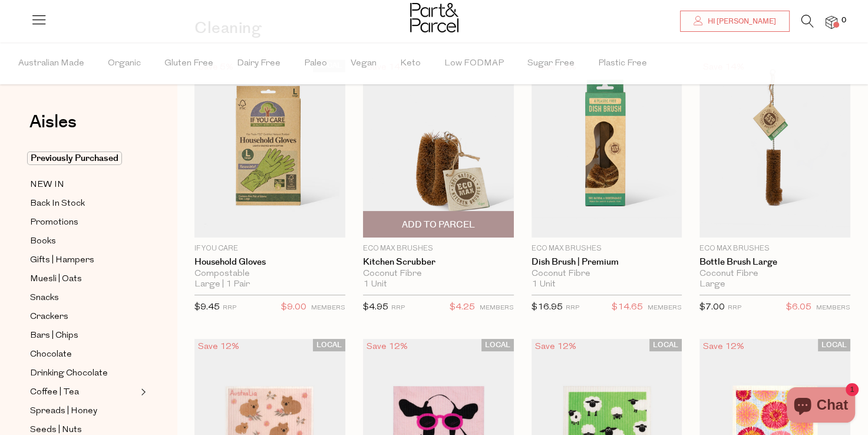 This screenshot has height=435, width=868. Describe the element at coordinates (84, 203) in the screenshot. I see `a: Back In Stock` at that location.